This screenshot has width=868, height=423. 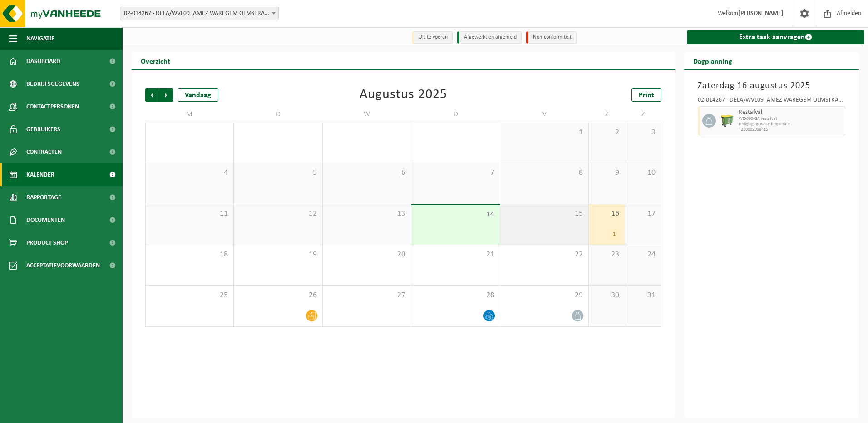 I want to click on span: Acceptatievoorwaarden, so click(x=63, y=266).